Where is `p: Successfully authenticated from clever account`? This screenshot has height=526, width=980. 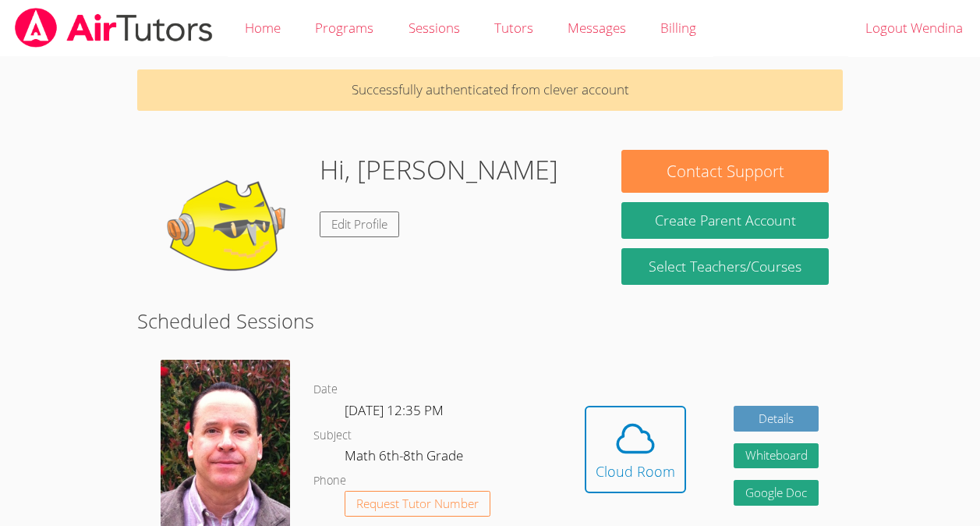
p: Successfully authenticated from clever account is located at coordinates (489, 90).